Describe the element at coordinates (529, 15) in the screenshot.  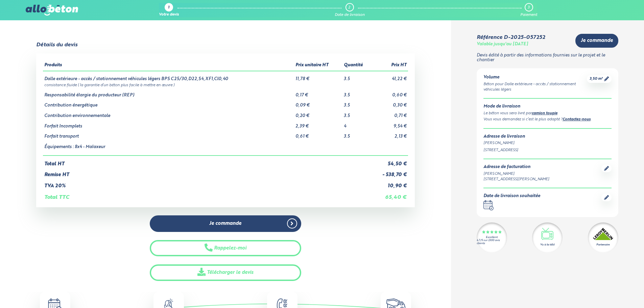
I see `div: Paiement` at that location.